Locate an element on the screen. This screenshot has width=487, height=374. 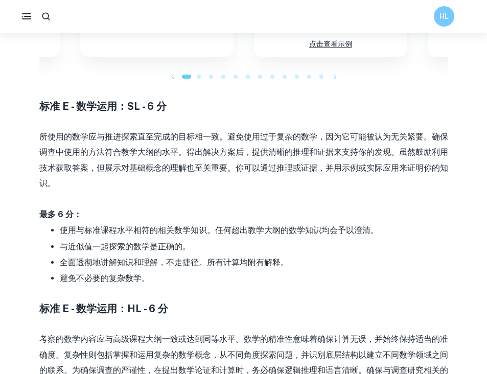
button: HL is located at coordinates (444, 16).